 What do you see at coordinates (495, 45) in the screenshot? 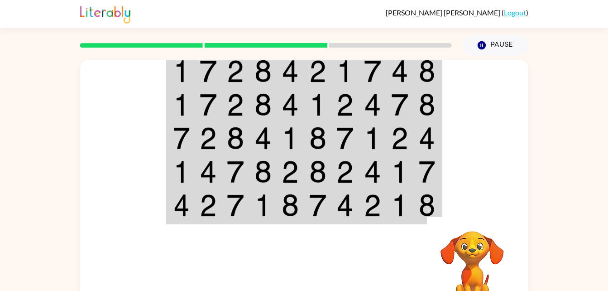
I see `button: Pause` at bounding box center [495, 45].